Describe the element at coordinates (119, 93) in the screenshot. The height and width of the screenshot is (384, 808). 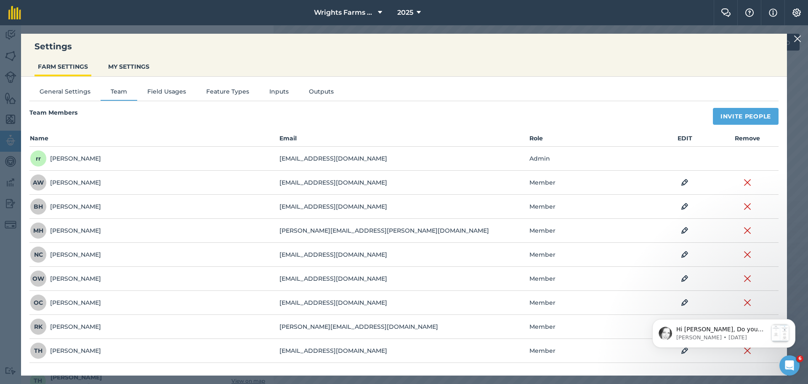
I see `button: Team` at that location.